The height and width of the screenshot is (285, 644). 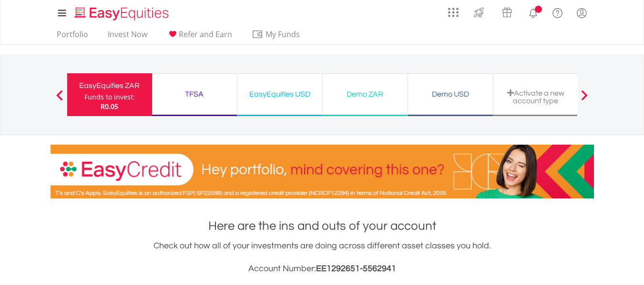 I want to click on img: thrive-v2.svg, so click(x=478, y=13).